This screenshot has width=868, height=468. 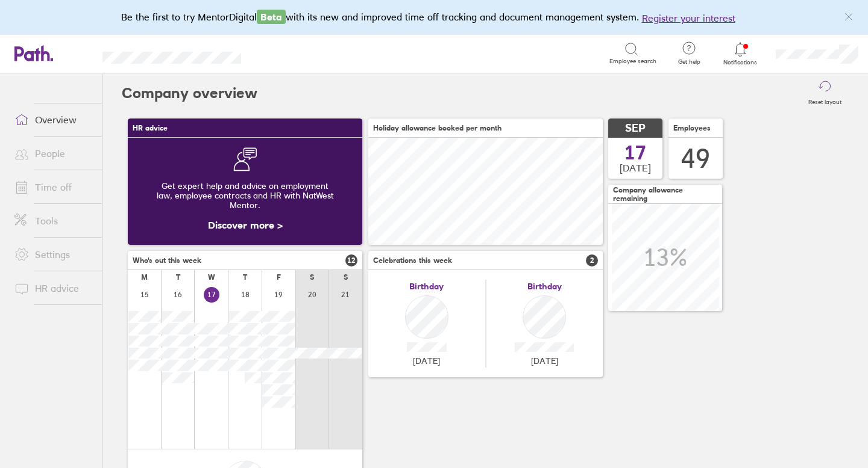 I want to click on span: Beta, so click(x=271, y=17).